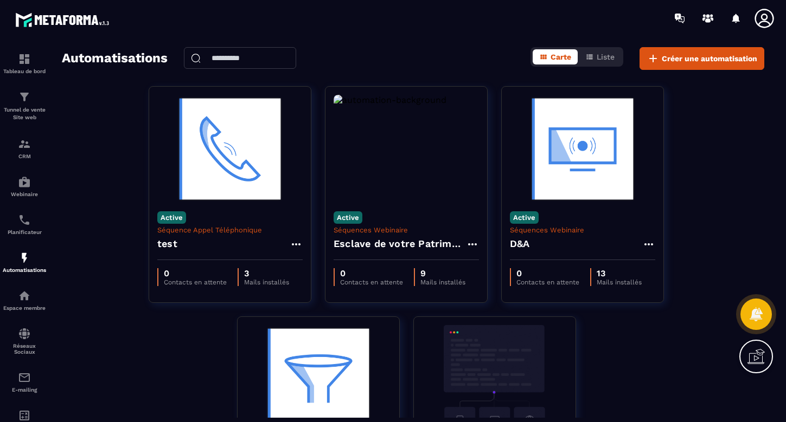 Image resolution: width=786 pixels, height=422 pixels. Describe the element at coordinates (24, 349) in the screenshot. I see `p: Réseaux Sociaux` at that location.